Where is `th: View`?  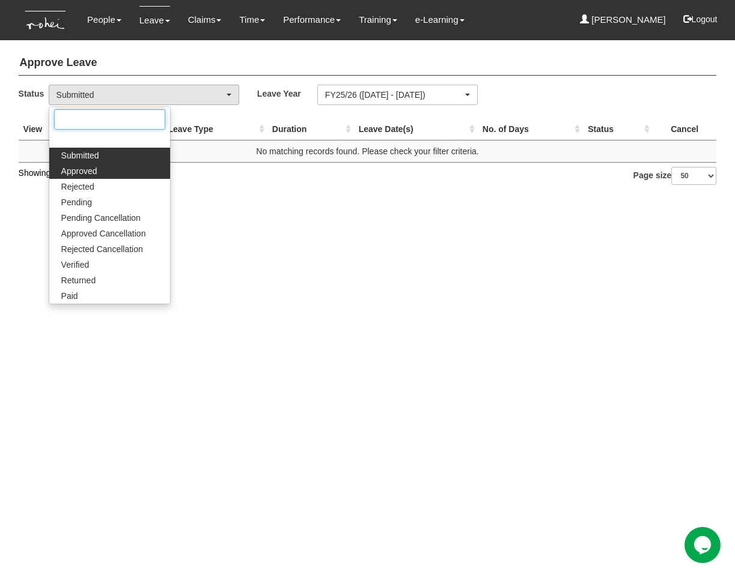
th: View is located at coordinates (44, 129).